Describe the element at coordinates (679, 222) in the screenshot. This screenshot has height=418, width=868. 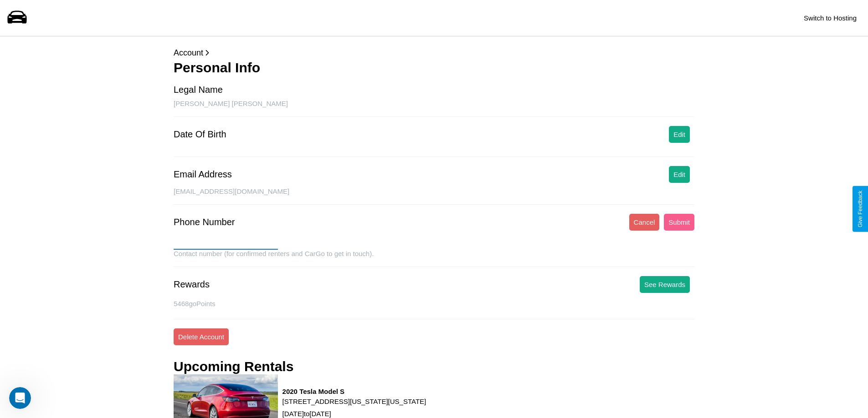
I see `button: Submit` at that location.